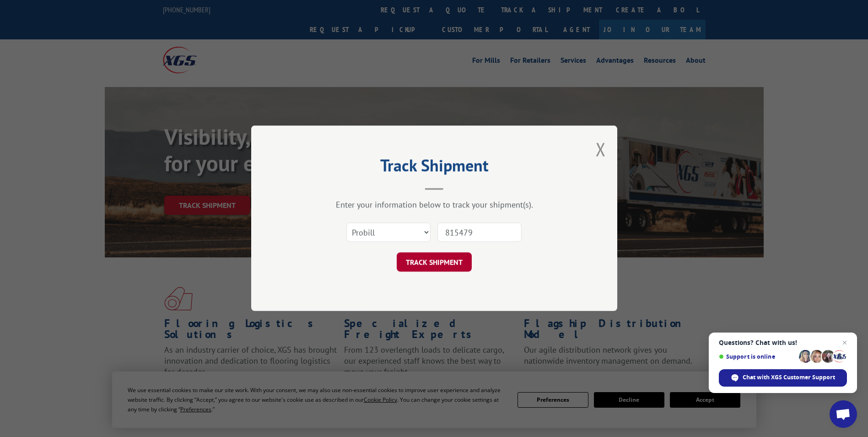 Image resolution: width=868 pixels, height=437 pixels. What do you see at coordinates (757, 356) in the screenshot?
I see `span: Support is online` at bounding box center [757, 356].